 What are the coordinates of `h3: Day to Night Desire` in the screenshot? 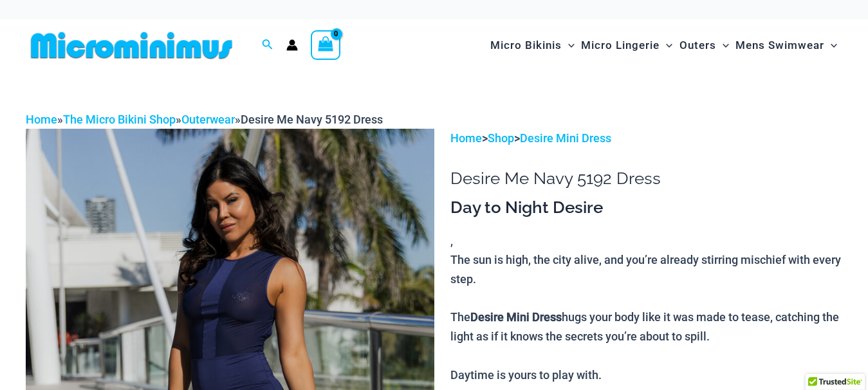 It's located at (646, 208).